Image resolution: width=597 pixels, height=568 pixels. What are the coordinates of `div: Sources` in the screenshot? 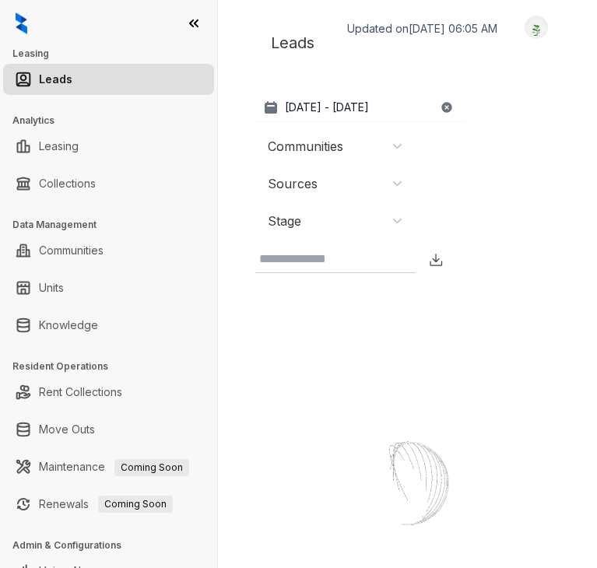 It's located at (293, 184).